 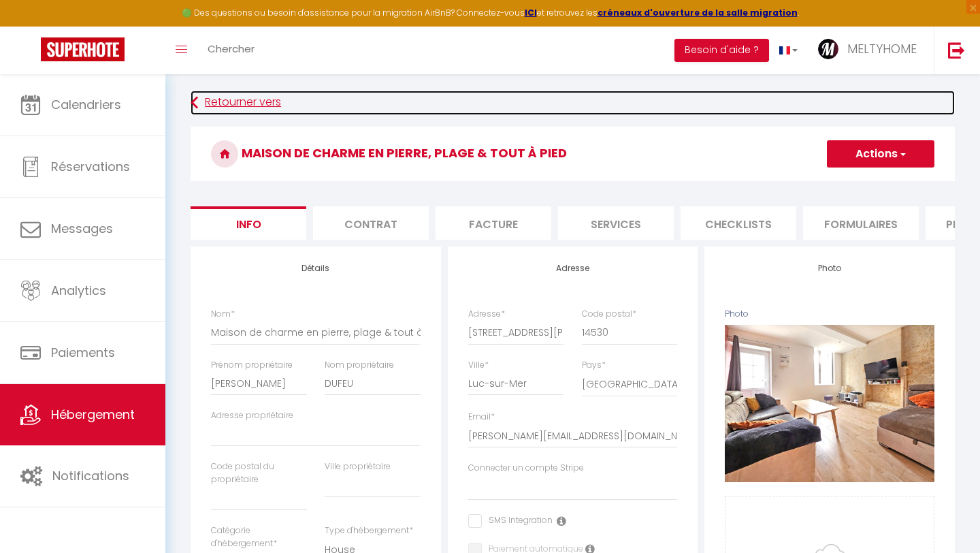 What do you see at coordinates (697, 12) in the screenshot?
I see `strong: créneaux d'ouverture de la salle migration` at bounding box center [697, 12].